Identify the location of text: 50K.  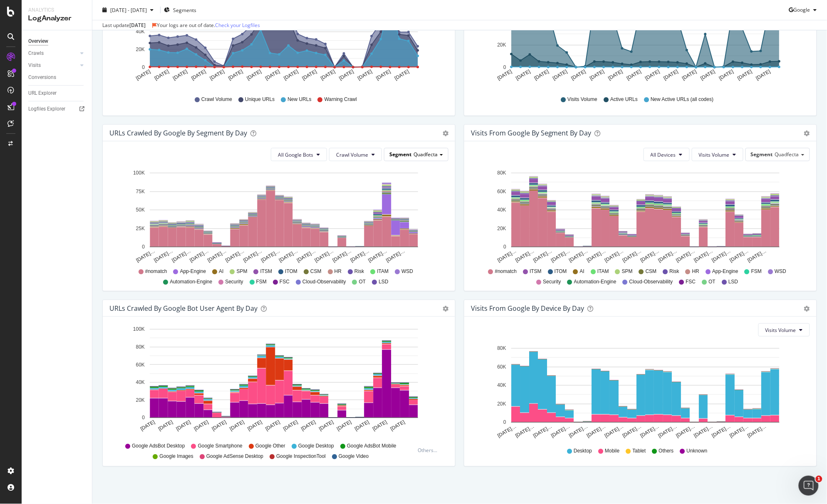
(140, 210).